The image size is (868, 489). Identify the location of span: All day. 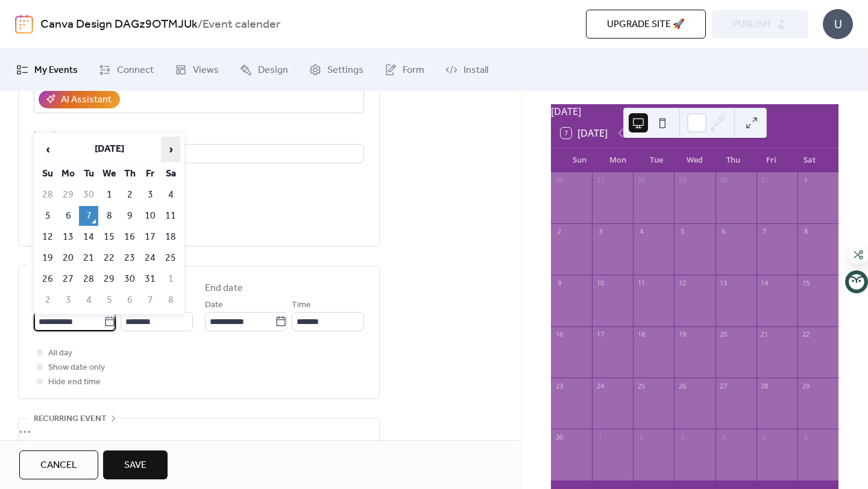
(60, 353).